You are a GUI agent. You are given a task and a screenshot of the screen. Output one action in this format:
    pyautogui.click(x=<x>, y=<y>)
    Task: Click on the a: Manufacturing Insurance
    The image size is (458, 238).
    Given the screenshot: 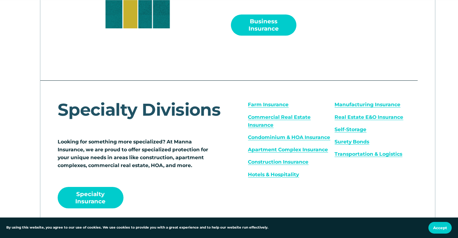 What is the action you would take?
    pyautogui.click(x=367, y=104)
    